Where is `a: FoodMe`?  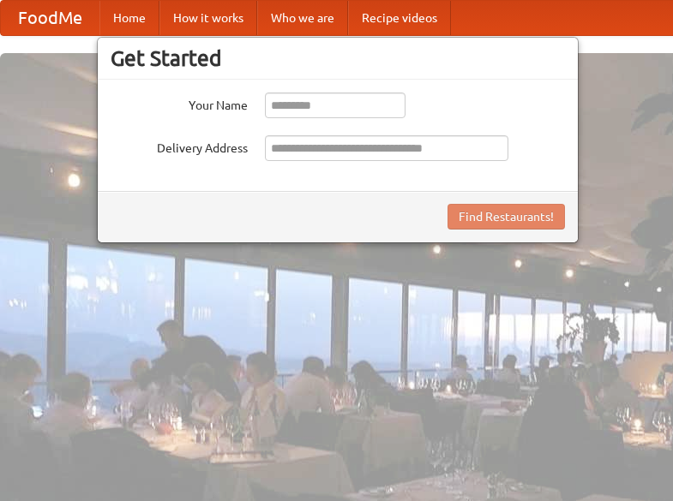
a: FoodMe is located at coordinates (50, 18).